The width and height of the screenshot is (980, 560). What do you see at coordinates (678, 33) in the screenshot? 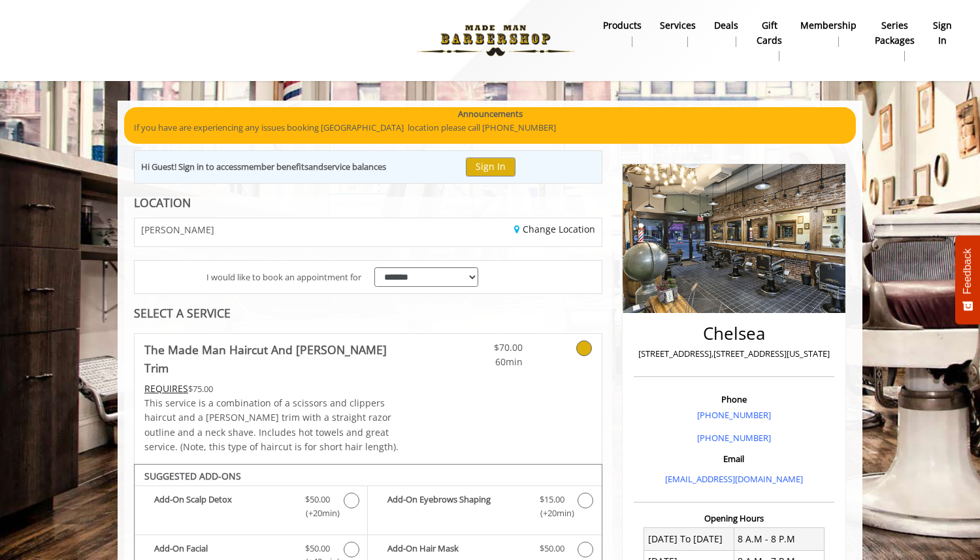
I see `a: ServicesServices` at bounding box center [678, 33].